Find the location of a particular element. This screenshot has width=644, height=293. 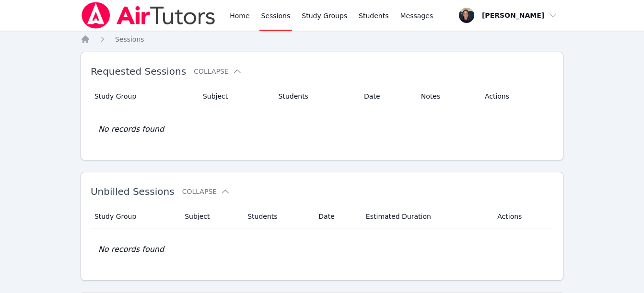

span: Unbilled Sessions is located at coordinates (132, 192).